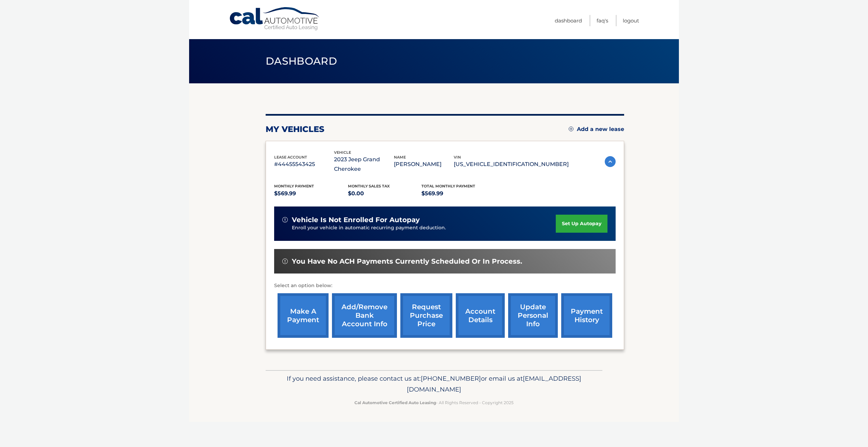 Image resolution: width=868 pixels, height=447 pixels. What do you see at coordinates (445, 286) in the screenshot?
I see `p: Select an option below:` at bounding box center [445, 286].